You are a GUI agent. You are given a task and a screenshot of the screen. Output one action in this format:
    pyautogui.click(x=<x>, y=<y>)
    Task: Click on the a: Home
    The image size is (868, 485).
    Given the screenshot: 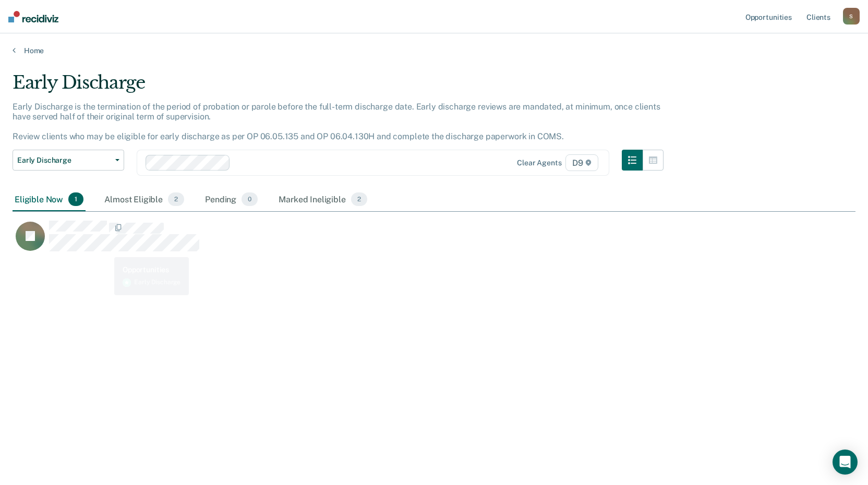 What is the action you would take?
    pyautogui.click(x=434, y=50)
    